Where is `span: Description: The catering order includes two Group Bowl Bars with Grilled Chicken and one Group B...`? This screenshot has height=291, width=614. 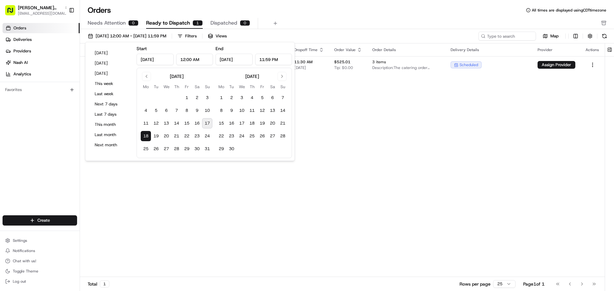 span: Description: The catering order includes two Group Bowl Bars with Grilled Chicken and one Group B... is located at coordinates (406, 68).